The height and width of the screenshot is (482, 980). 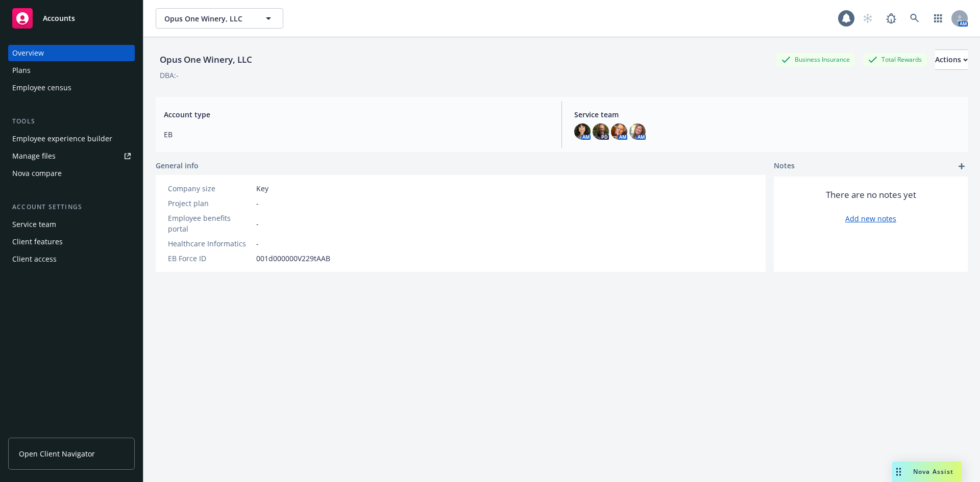 What do you see at coordinates (356, 134) in the screenshot?
I see `span: EB` at bounding box center [356, 134].